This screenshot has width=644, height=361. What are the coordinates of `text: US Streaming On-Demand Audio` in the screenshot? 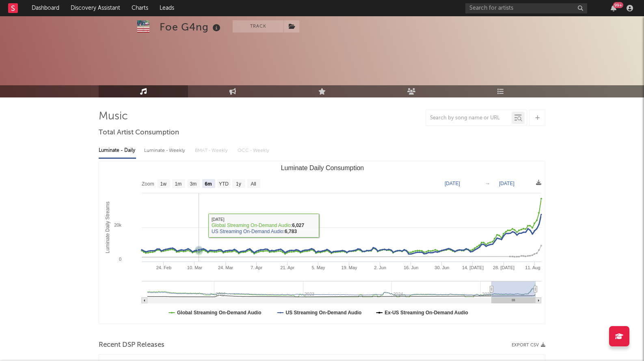 It's located at (324, 312).